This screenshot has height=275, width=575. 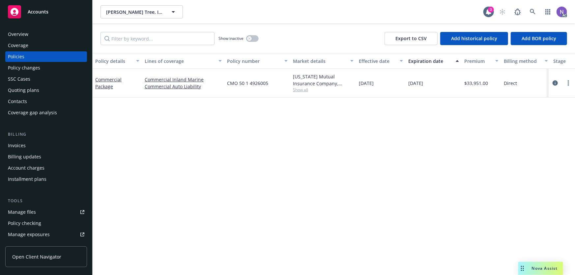 I want to click on button: Effective date, so click(x=381, y=61).